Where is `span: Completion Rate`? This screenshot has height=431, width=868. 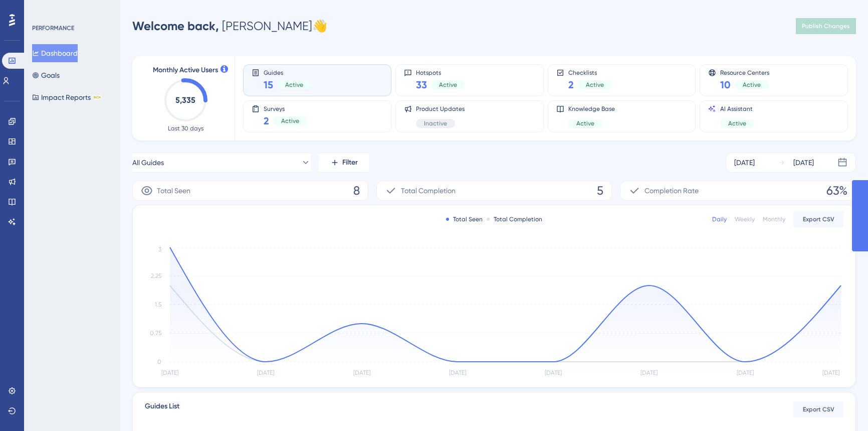 span: Completion Rate is located at coordinates (672, 191).